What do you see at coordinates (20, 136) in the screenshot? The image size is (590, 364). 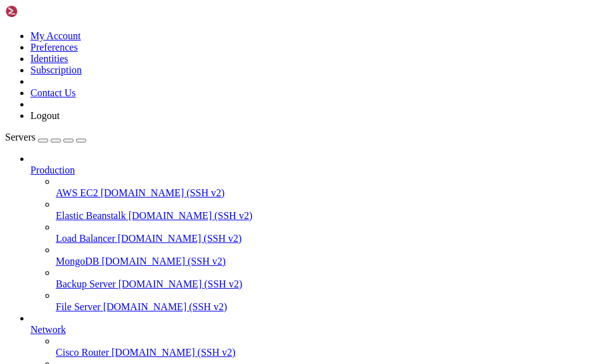 I see `span: Servers` at bounding box center [20, 136].